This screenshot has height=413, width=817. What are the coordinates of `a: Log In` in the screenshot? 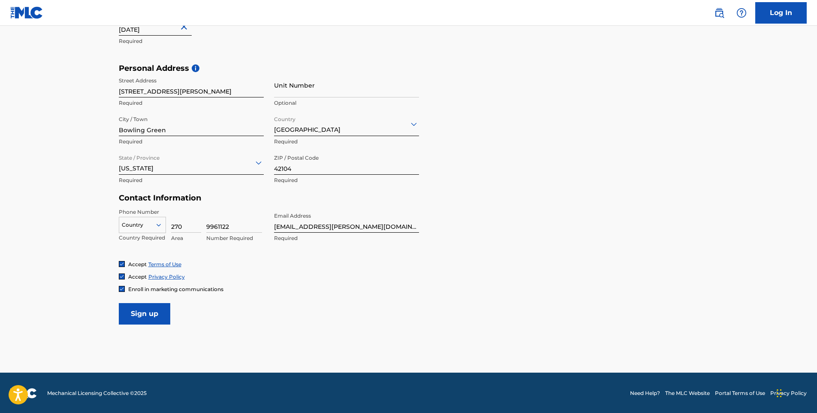 It's located at (781, 13).